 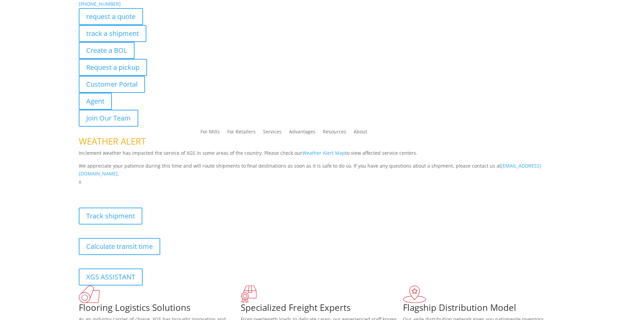 What do you see at coordinates (415, 294) in the screenshot?
I see `img: xgs-icon-flagship-distribution-model-red` at bounding box center [415, 294].